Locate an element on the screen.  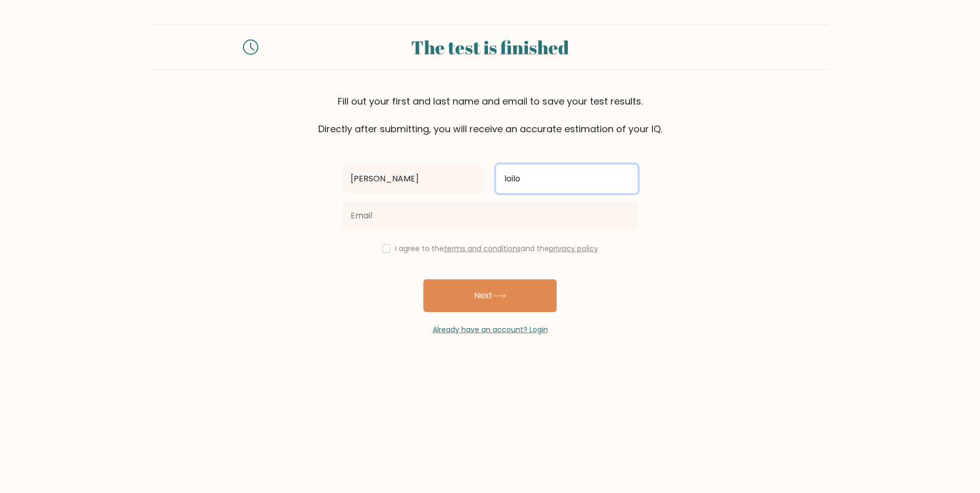
div: Fill out your first and last name and email to save your test results. Directly after submitting,... is located at coordinates (490, 115).